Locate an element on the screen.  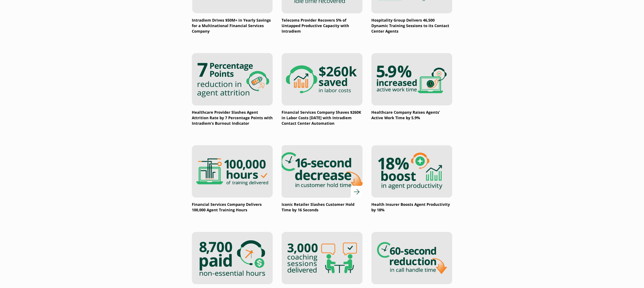
p: Hospitality Group Delivers 46,500 Dynamic Training Sessions to its Contact Center Agents is located at coordinates (412, 26).